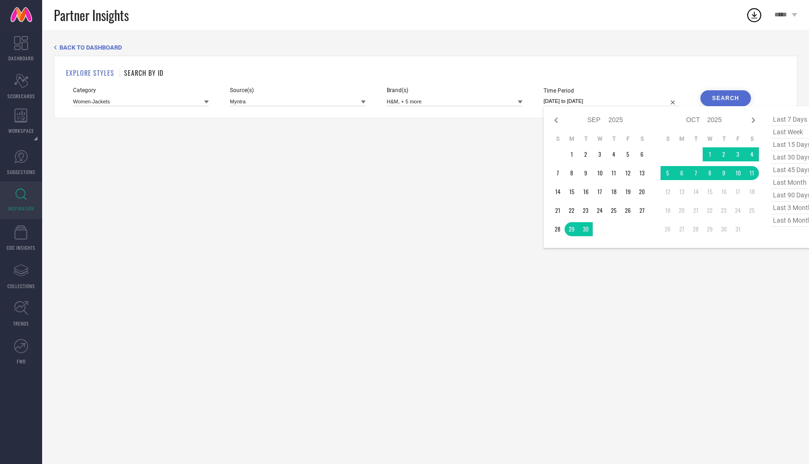 The width and height of the screenshot is (809, 464). What do you see at coordinates (611, 101) in the screenshot?
I see `input: Select time period` at bounding box center [611, 101].